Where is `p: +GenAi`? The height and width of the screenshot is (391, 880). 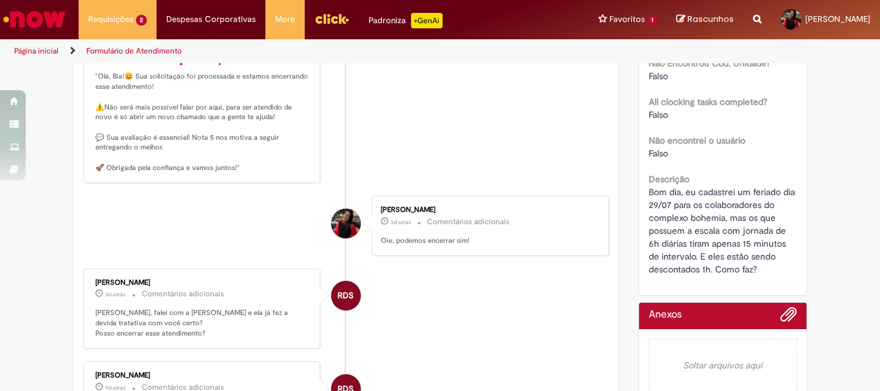
p: +GenAi is located at coordinates (426, 21).